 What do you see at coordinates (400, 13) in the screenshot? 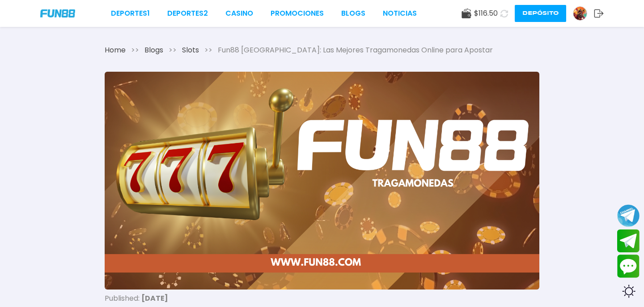
I see `a: NOTICIAS` at bounding box center [400, 13].